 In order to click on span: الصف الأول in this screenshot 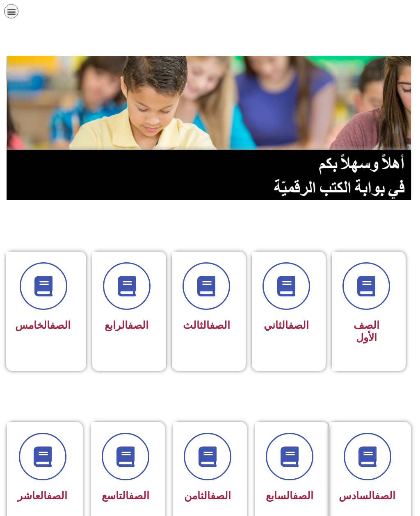, I will do `click(366, 331)`.